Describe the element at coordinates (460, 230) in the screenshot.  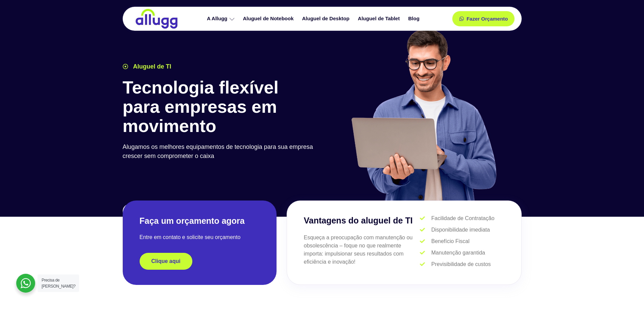
I see `span: Disponibilidade imediata` at that location.